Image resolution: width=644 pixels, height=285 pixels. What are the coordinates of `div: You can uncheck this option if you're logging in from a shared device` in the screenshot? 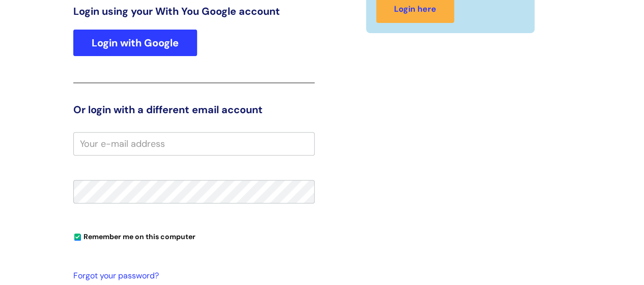 It's located at (194, 236).